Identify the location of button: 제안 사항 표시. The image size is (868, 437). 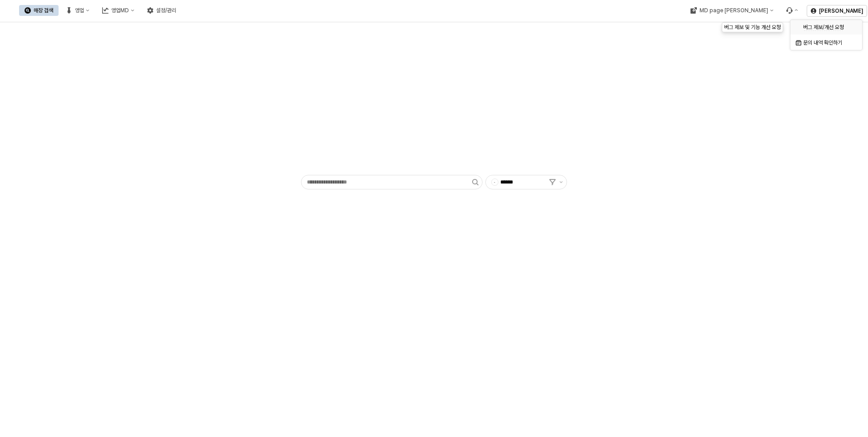
(561, 182).